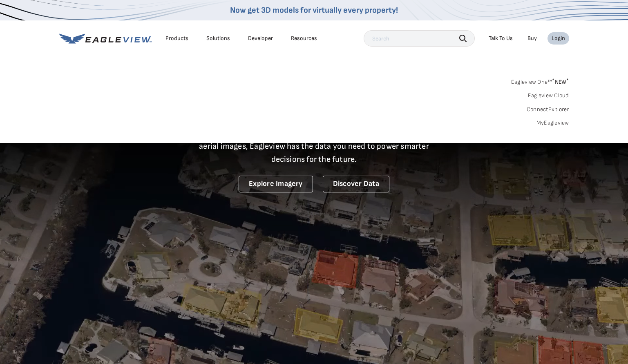 This screenshot has height=364, width=628. I want to click on div: Products, so click(177, 38).